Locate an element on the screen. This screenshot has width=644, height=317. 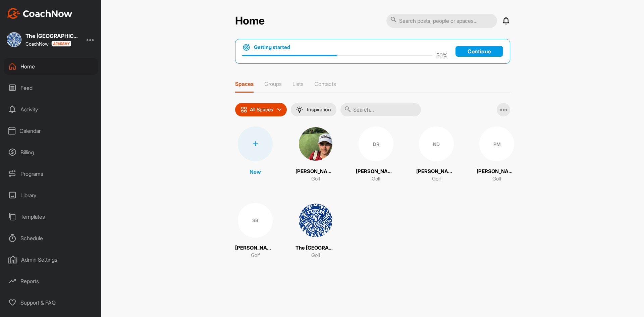
p: Lists is located at coordinates (298, 84).